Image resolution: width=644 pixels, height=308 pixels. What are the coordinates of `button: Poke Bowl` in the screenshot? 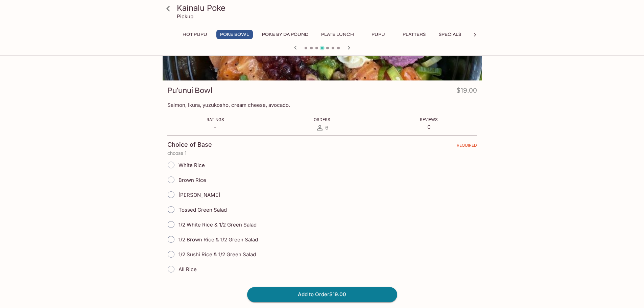 It's located at (235, 35).